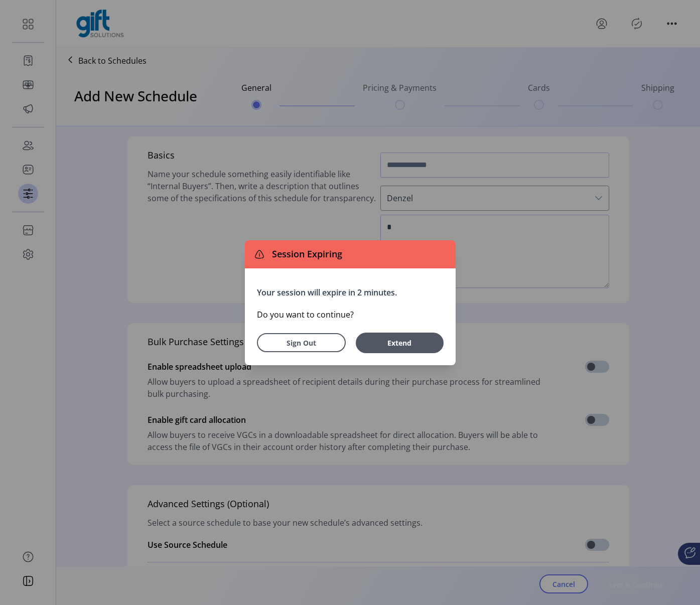 The height and width of the screenshot is (605, 700). I want to click on span: Session Expiring, so click(305, 253).